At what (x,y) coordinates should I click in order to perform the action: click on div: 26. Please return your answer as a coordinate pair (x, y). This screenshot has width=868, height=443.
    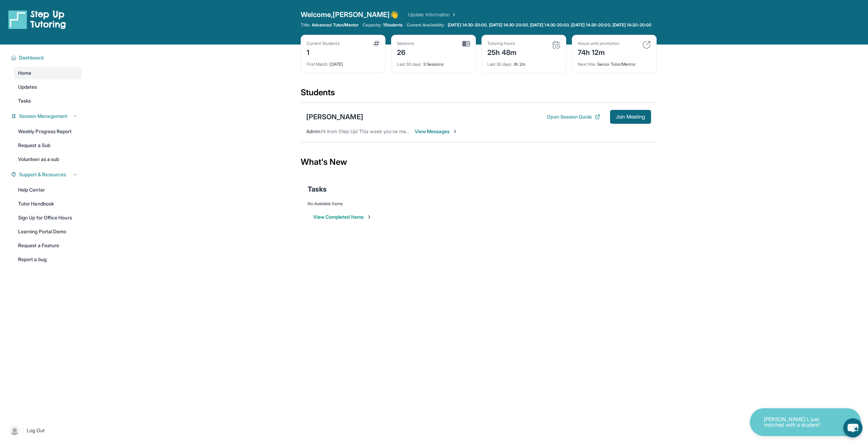
    Looking at the image, I should click on (406, 52).